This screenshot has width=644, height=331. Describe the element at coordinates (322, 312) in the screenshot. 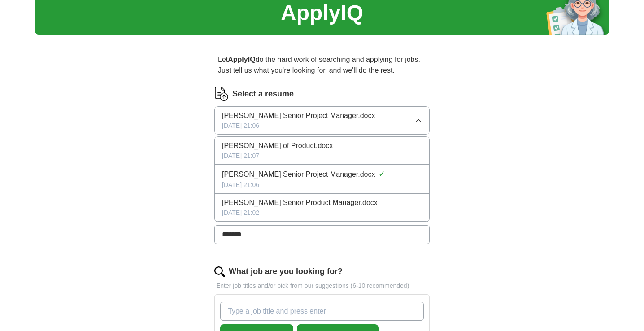

I see `input: Type a job title and press enter` at that location.